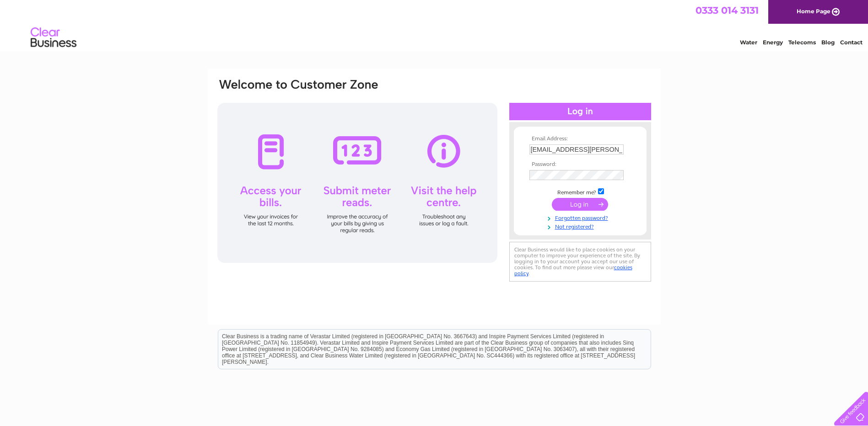 This screenshot has height=426, width=868. Describe the element at coordinates (580, 262) in the screenshot. I see `div: Clear Business would like to place cookies on your computer to improve your experience of the sit...` at that location.